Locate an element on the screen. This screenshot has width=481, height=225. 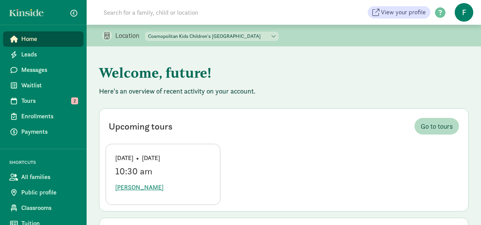
a: Messages is located at coordinates (43, 70).